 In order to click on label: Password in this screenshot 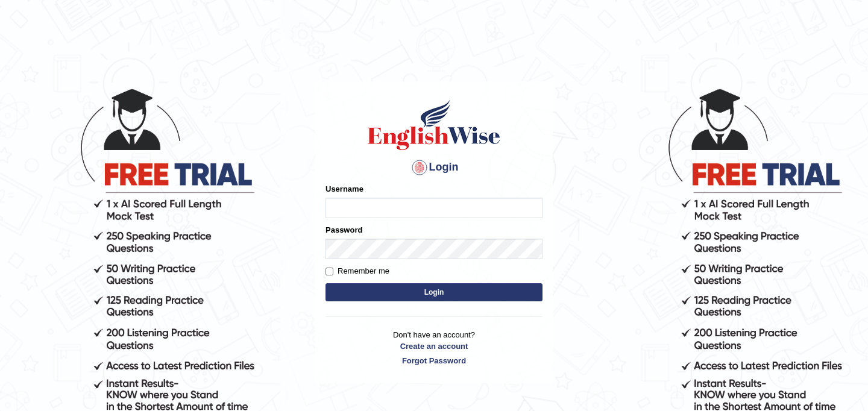, I will do `click(343, 230)`.